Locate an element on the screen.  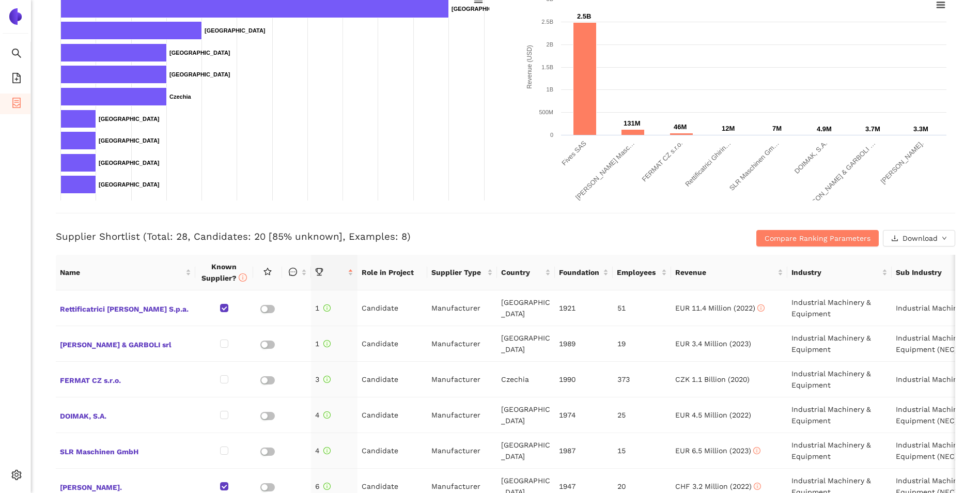
th: this column's title is Country,this column is sortable is located at coordinates (526, 272).